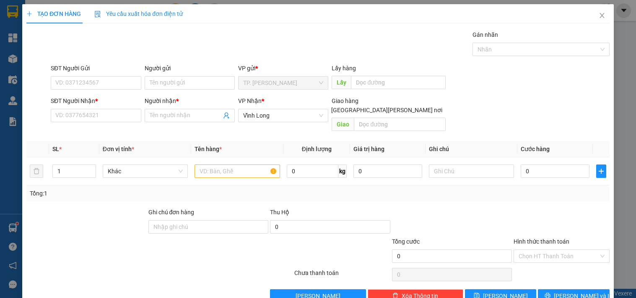 This screenshot has height=298, width=636. I want to click on span: Lấy hàng, so click(344, 68).